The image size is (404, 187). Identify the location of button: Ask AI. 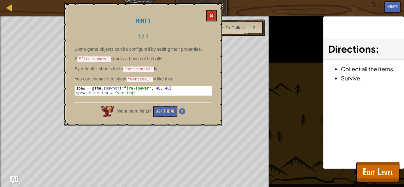
(14, 180).